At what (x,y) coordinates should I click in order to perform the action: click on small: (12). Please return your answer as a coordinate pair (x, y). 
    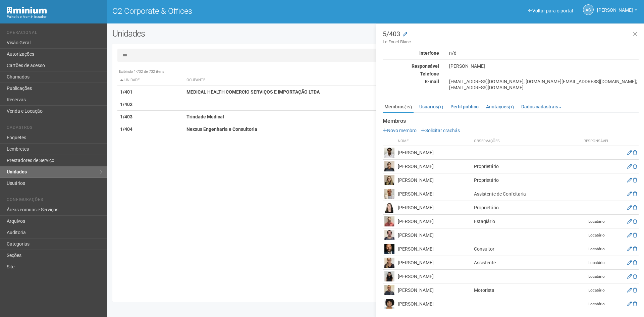
    Looking at the image, I should click on (408, 107).